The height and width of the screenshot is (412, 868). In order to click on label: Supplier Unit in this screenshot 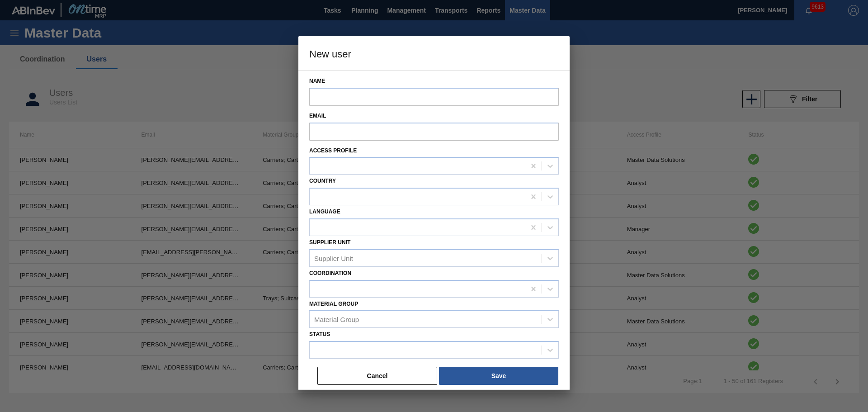, I will do `click(329, 242)`.